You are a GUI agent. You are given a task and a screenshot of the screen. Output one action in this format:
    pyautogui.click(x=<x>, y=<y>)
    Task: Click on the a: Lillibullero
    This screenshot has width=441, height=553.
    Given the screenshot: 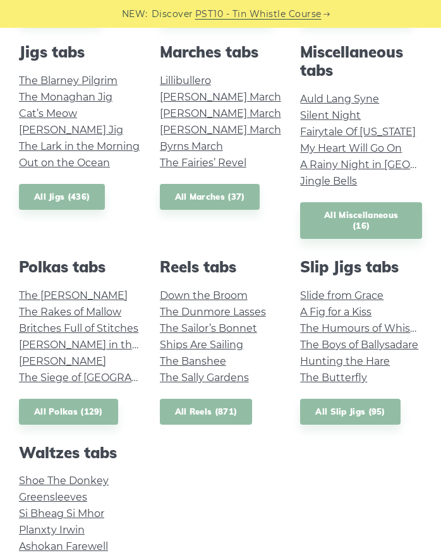 What is the action you would take?
    pyautogui.click(x=185, y=80)
    